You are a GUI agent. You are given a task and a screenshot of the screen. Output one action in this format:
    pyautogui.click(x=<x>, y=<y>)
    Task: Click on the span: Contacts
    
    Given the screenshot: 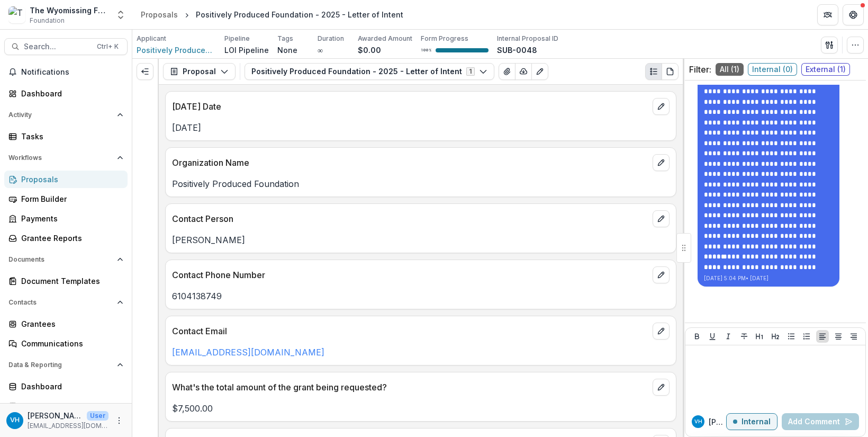 What is the action you would take?
    pyautogui.click(x=60, y=302)
    